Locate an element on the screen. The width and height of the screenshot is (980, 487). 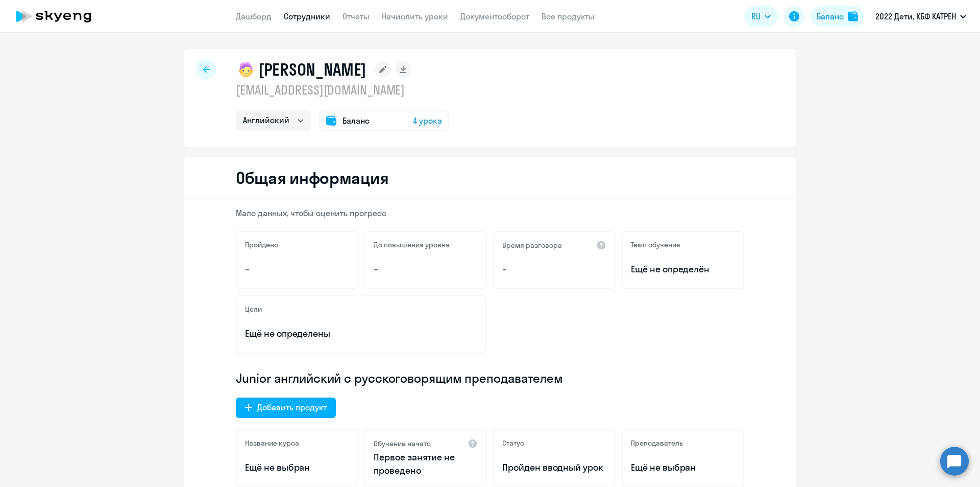
a: Сотрудники is located at coordinates (307, 16).